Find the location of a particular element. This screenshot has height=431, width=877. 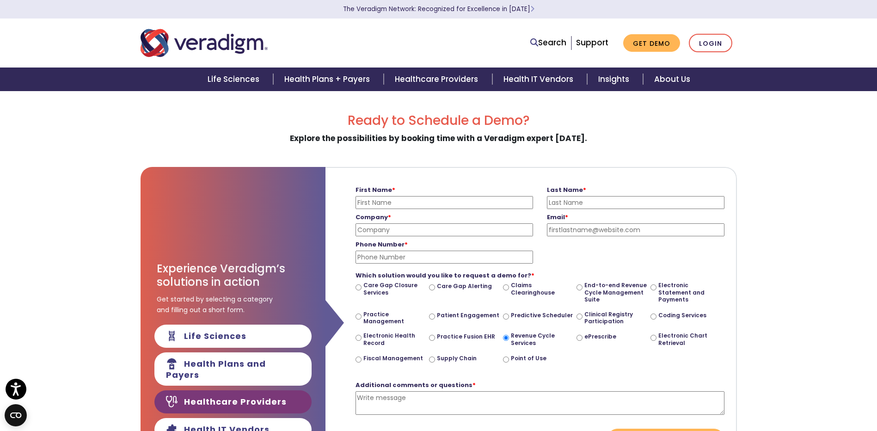

input: firstlastname@website.com is located at coordinates (636, 230).